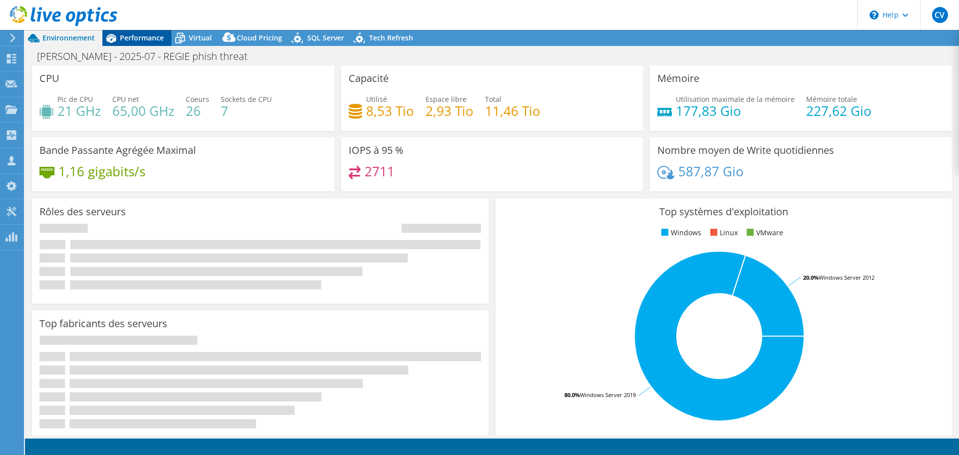 This screenshot has height=455, width=959. I want to click on span: Total, so click(493, 99).